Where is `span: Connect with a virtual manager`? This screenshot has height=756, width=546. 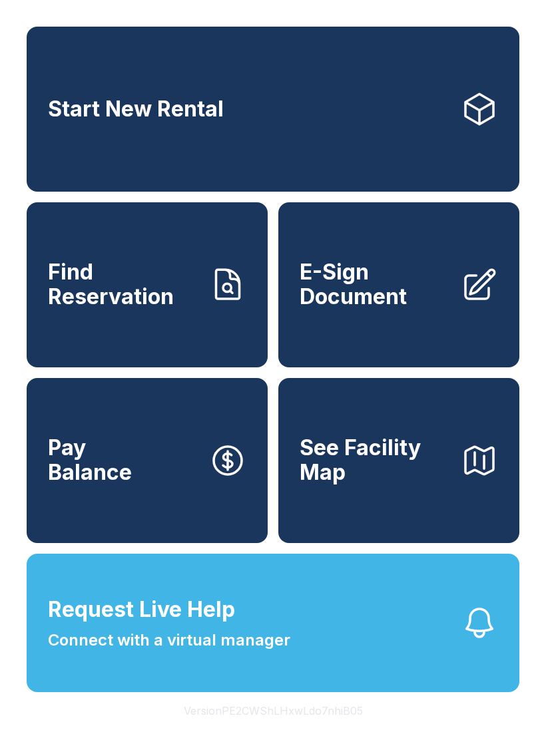 span: Connect with a virtual manager is located at coordinates (169, 640).